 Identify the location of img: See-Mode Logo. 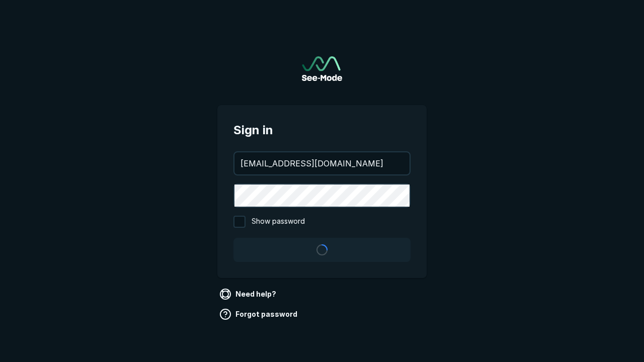
(322, 69).